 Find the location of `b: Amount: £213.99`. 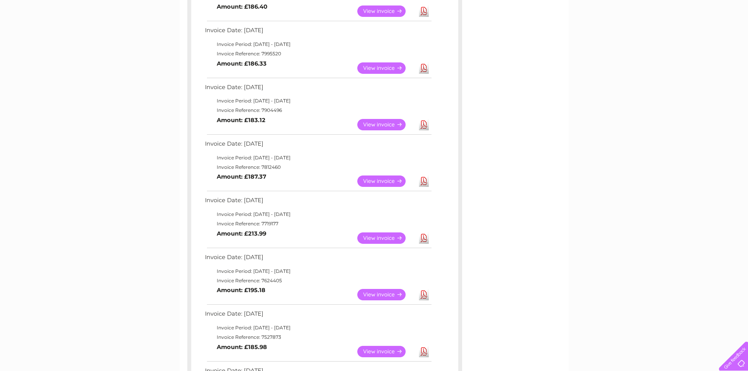

b: Amount: £213.99 is located at coordinates (242, 234).